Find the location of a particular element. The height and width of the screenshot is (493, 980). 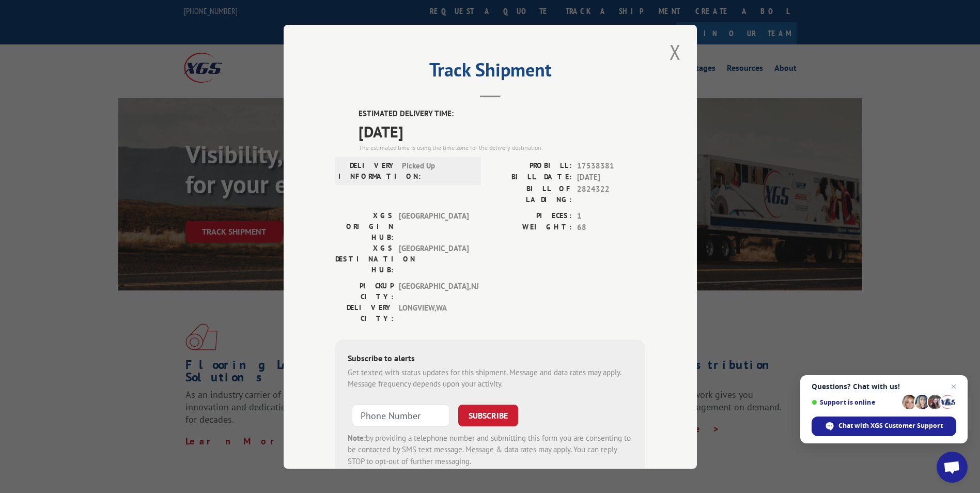

label: XGS DESTINATION HUB: is located at coordinates (364, 258).